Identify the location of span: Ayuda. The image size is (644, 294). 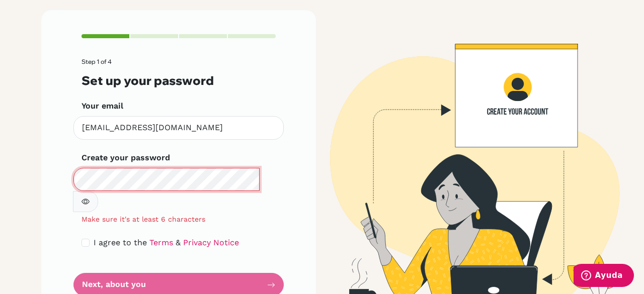
(35, 12).